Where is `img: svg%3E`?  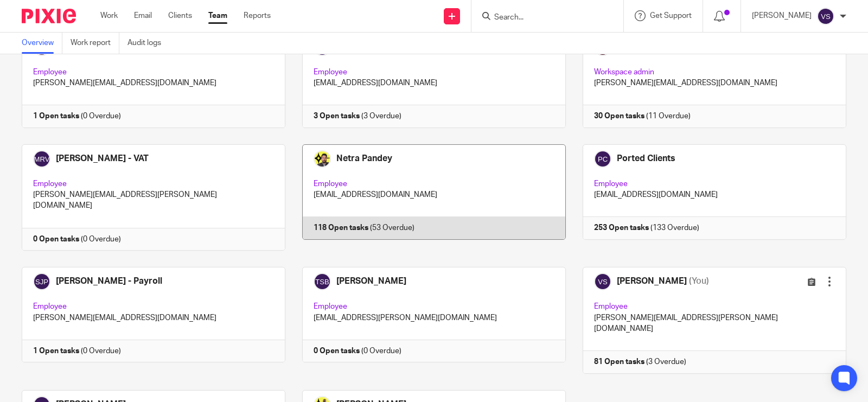
img: svg%3E is located at coordinates (825, 16).